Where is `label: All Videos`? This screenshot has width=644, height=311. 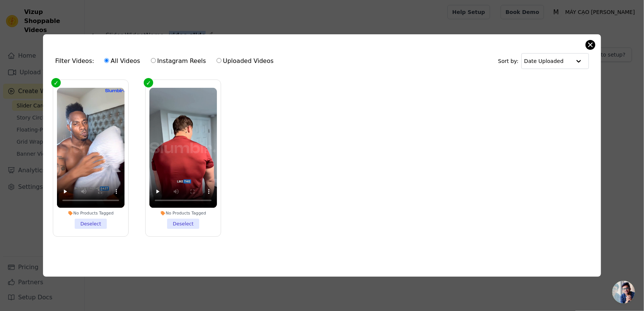 label: All Videos is located at coordinates (122, 61).